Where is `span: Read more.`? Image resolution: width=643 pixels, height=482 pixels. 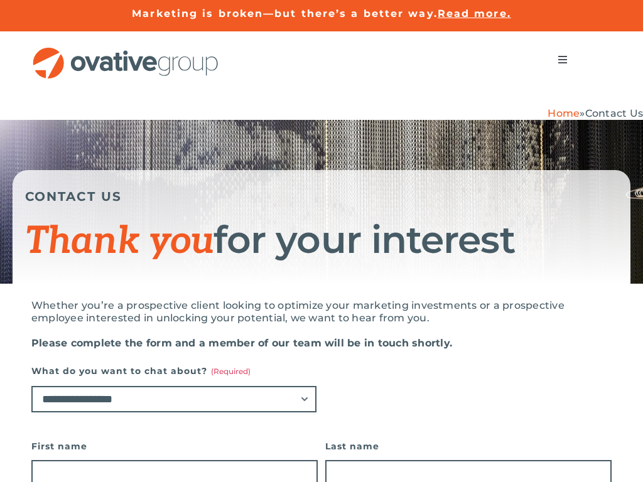 span: Read more. is located at coordinates (474, 13).